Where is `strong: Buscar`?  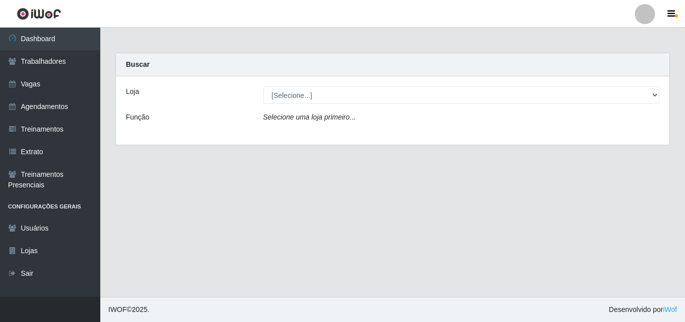 strong: Buscar is located at coordinates (137, 64).